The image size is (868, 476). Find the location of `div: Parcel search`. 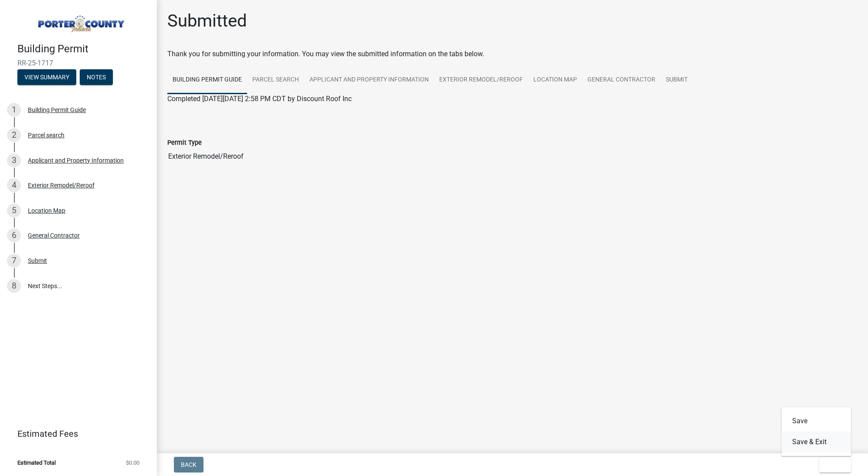

div: Parcel search is located at coordinates (46, 135).